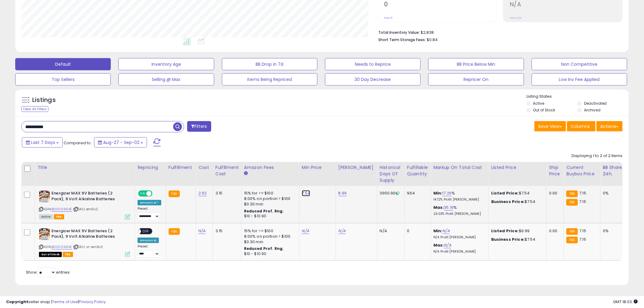  I want to click on a: Terms of Use, so click(65, 302).